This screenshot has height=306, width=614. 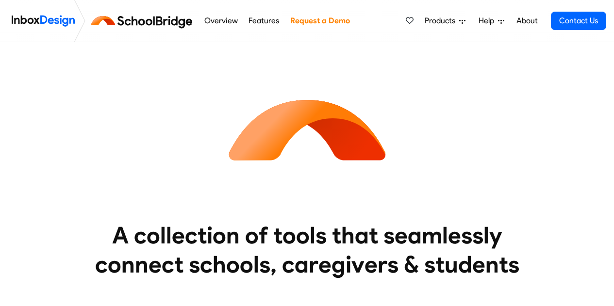 I want to click on a: Products, so click(x=445, y=21).